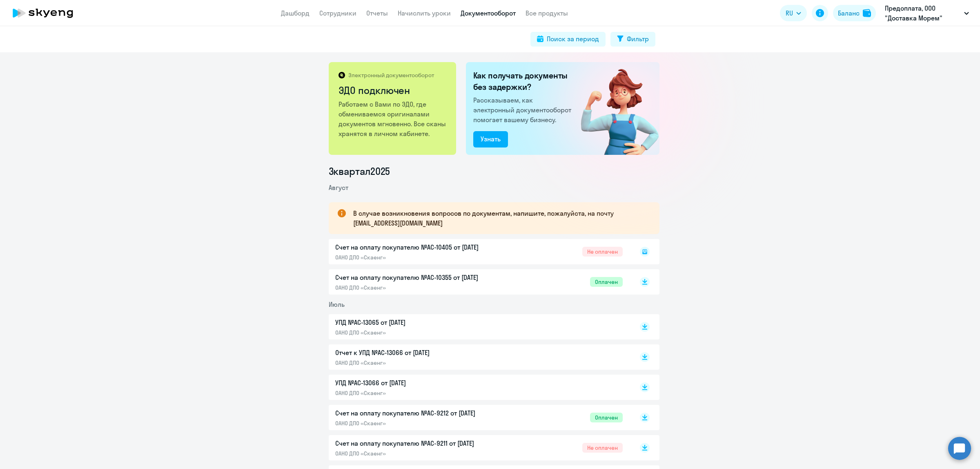 This screenshot has width=980, height=469. Describe the element at coordinates (524, 110) in the screenshot. I see `p: Рассказываем, как электронный документооборот помогает вашему бизнесу.` at that location.